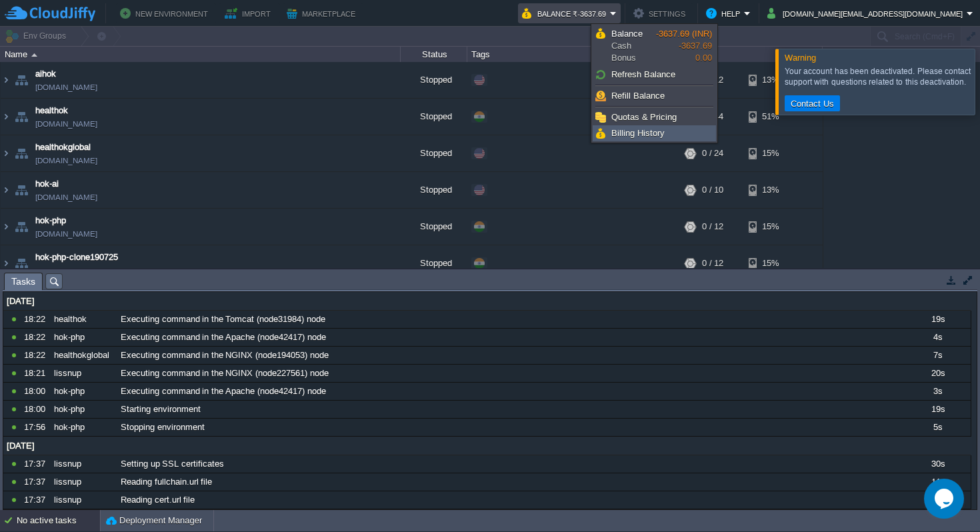  Describe the element at coordinates (223, 319) in the screenshot. I see `span: Executing command in the Tomcat (node31984) node` at that location.